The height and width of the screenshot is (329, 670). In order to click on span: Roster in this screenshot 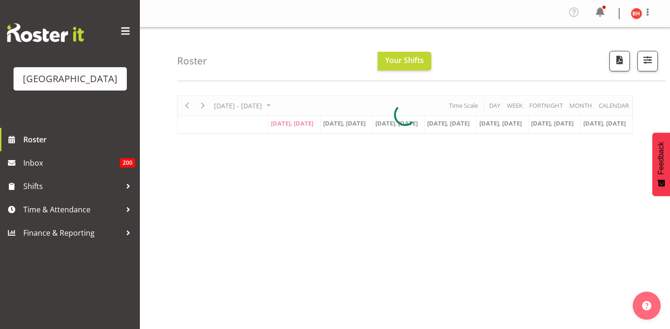, I will do `click(79, 139)`.